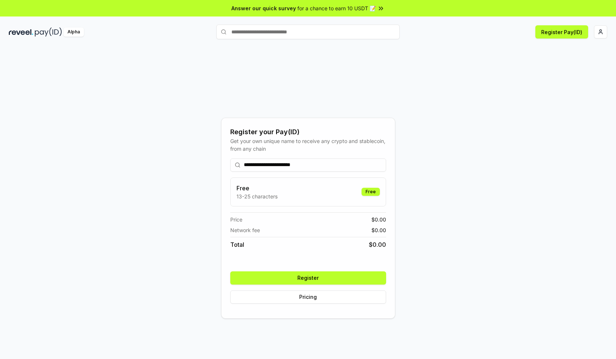 This screenshot has width=616, height=359. What do you see at coordinates (308, 145) in the screenshot?
I see `div: Get your own unique name to receive any crypto and stablecoin, from any chain` at bounding box center [308, 145].